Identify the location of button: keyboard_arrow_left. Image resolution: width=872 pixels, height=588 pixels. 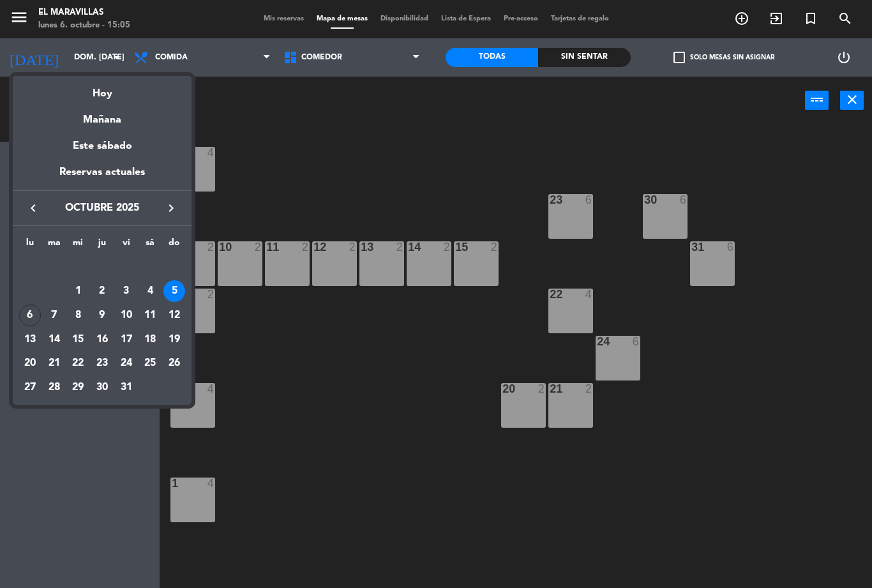
(34, 208).